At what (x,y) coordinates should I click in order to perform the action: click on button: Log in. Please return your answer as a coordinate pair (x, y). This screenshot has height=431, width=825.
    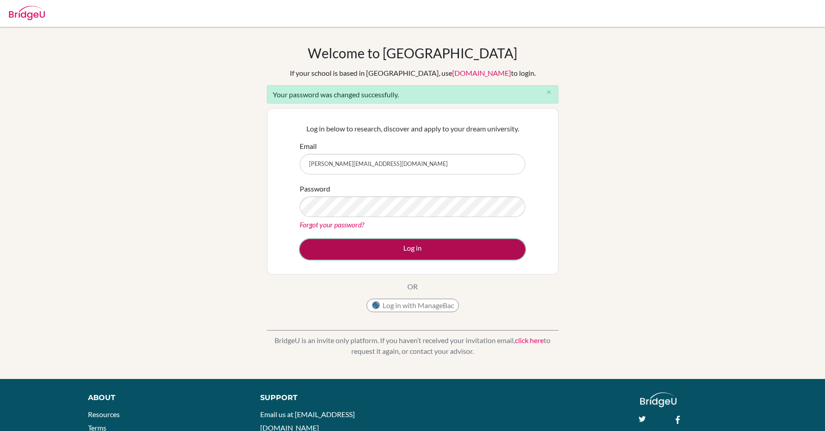
    Looking at the image, I should click on (412, 249).